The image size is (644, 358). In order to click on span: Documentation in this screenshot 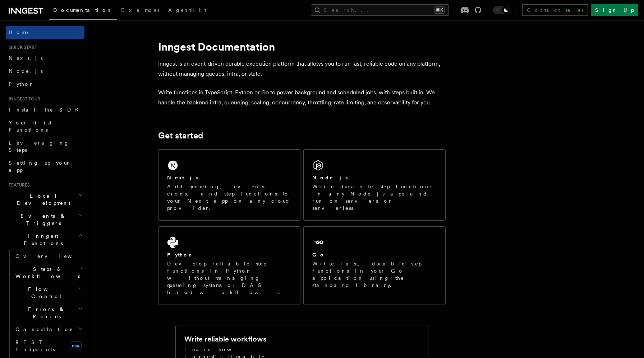, I will do `click(83, 10)`.